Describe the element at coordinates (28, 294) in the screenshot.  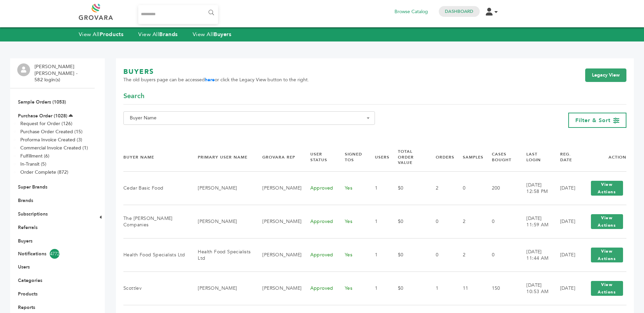
I see `a: Products` at that location.